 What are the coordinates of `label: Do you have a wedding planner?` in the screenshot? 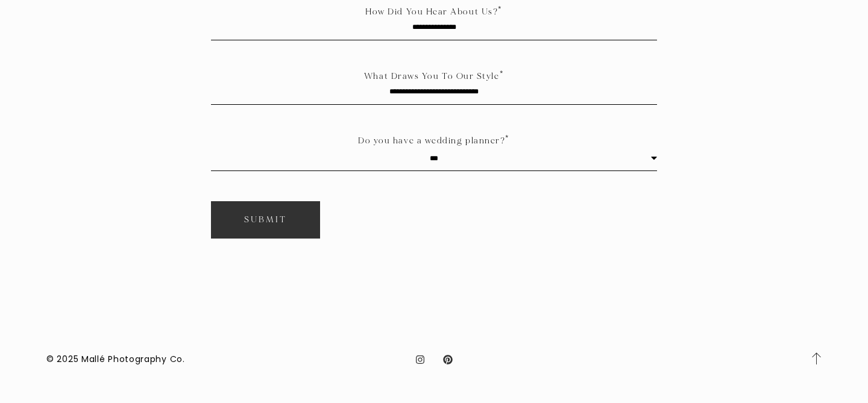 It's located at (434, 142).